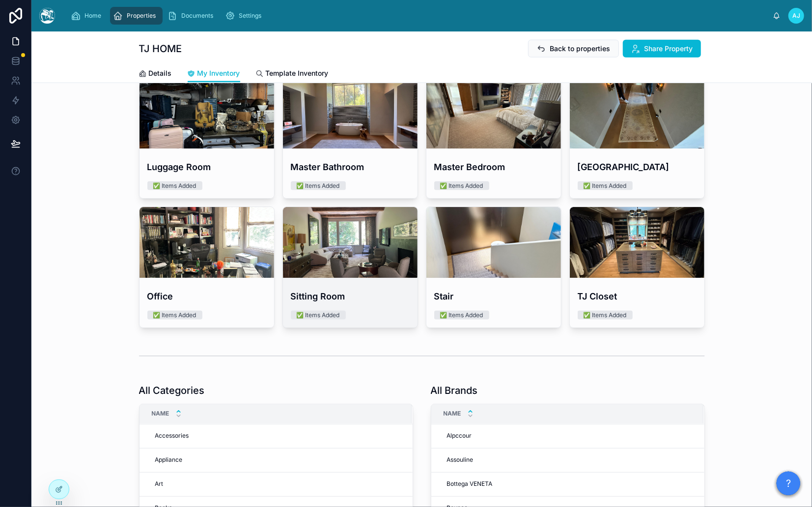  I want to click on a: Home, so click(88, 16).